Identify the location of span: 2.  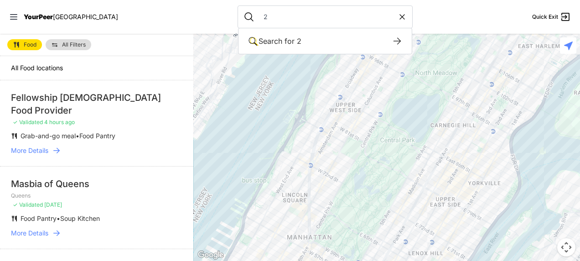
(299, 41).